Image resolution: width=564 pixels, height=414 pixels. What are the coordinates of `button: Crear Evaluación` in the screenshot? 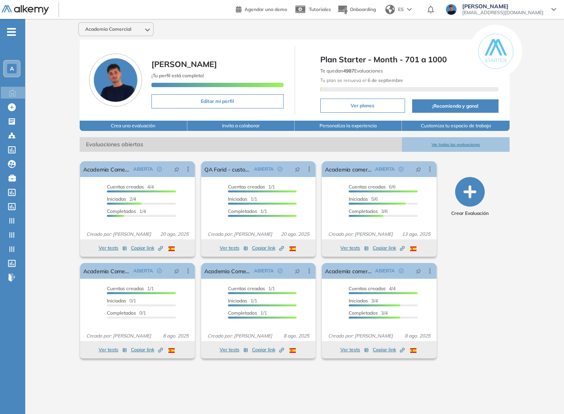 It's located at (470, 197).